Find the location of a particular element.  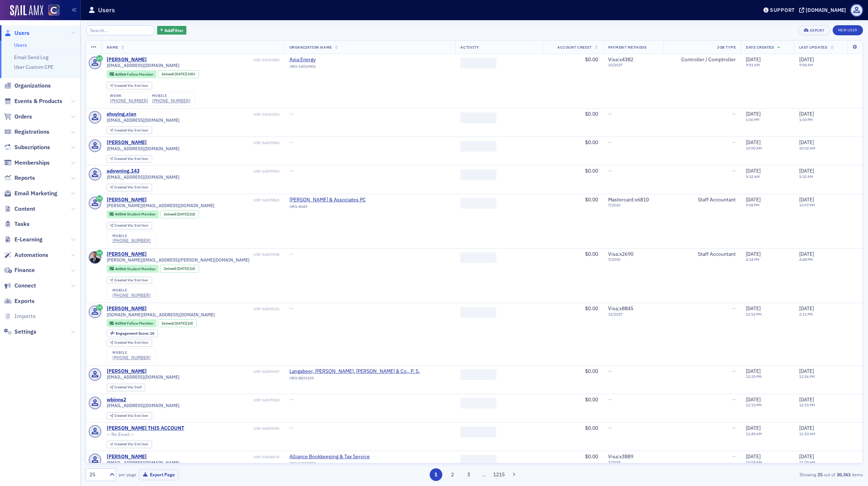

button: 2 is located at coordinates (452, 474).